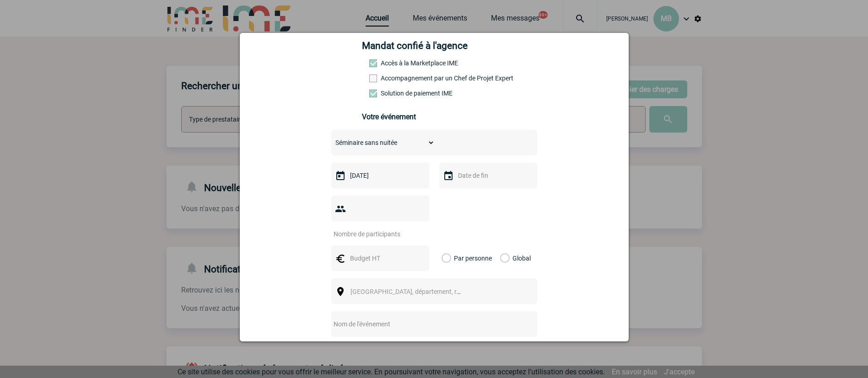 The width and height of the screenshot is (868, 378). I want to click on input: Nom de l'événement, so click(422, 324).